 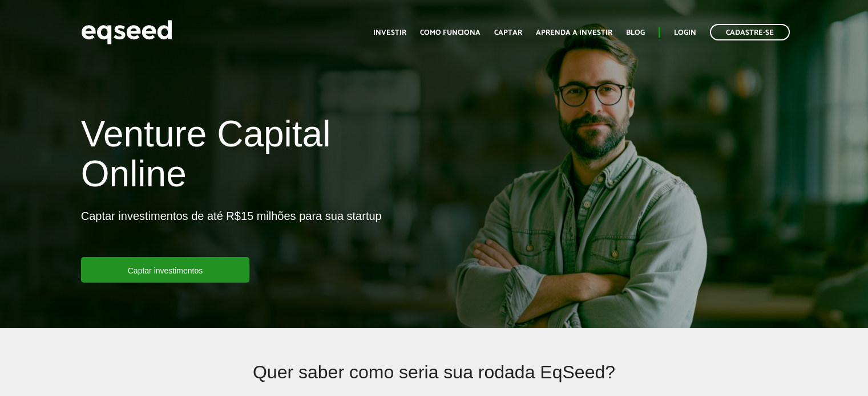 What do you see at coordinates (684, 33) in the screenshot?
I see `a: Login` at bounding box center [684, 33].